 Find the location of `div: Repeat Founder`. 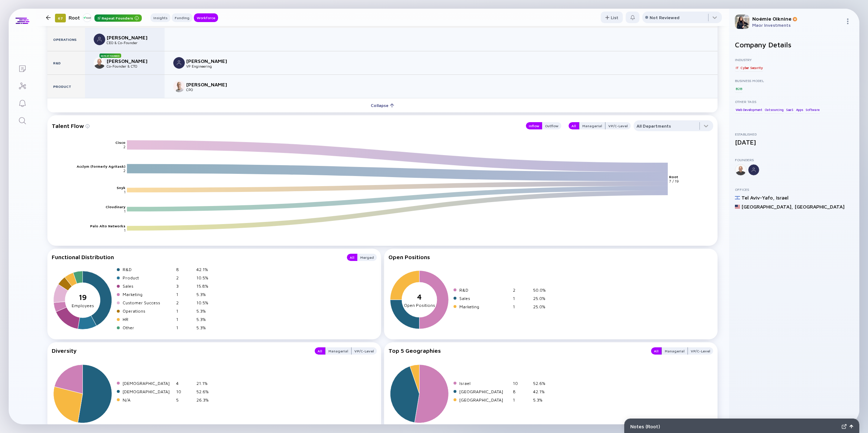

div: Repeat Founder is located at coordinates (110, 56).